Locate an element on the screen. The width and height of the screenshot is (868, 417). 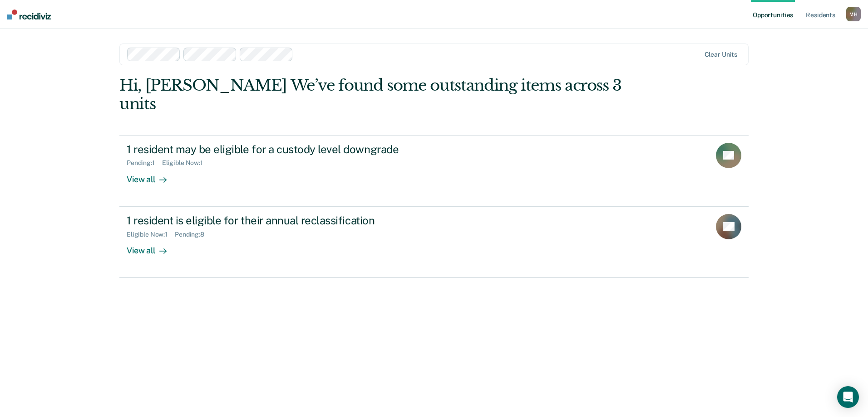
img: Recidiviz is located at coordinates (29, 14).